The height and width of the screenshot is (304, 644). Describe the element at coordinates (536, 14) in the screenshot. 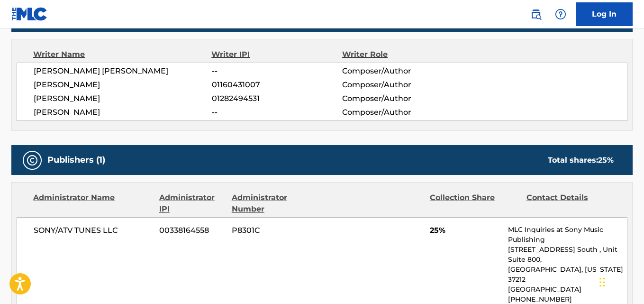

I see `img: search` at that location.